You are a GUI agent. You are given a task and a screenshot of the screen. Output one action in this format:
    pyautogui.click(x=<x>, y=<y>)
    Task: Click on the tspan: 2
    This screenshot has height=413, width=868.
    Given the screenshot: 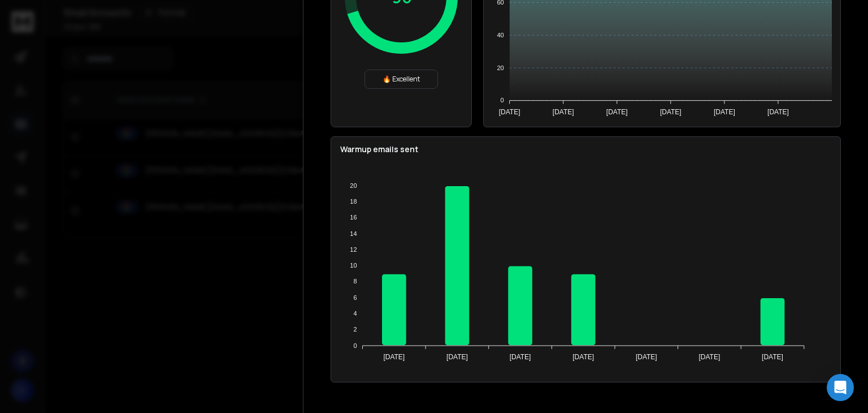 What is the action you would take?
    pyautogui.click(x=355, y=329)
    